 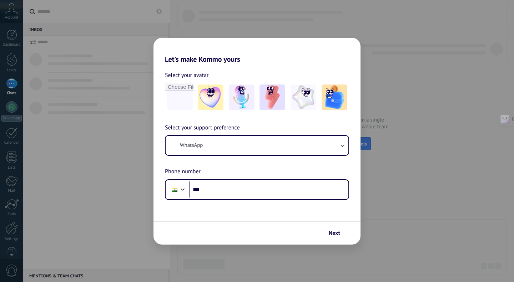 I want to click on span: Next, so click(x=335, y=234).